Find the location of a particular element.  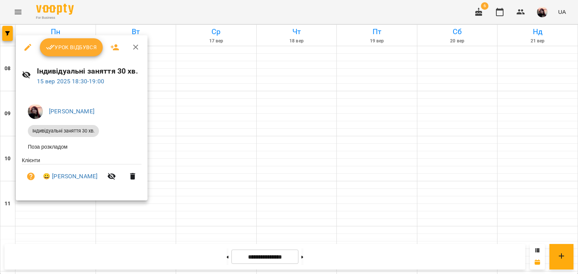

span: Урок відбувся is located at coordinates (71, 47).